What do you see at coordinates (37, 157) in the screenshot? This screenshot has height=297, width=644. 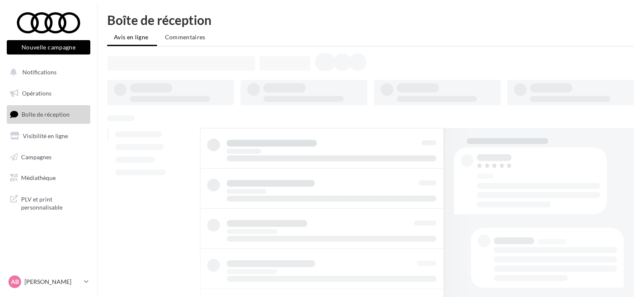 I see `span: Campagnes` at bounding box center [37, 157].